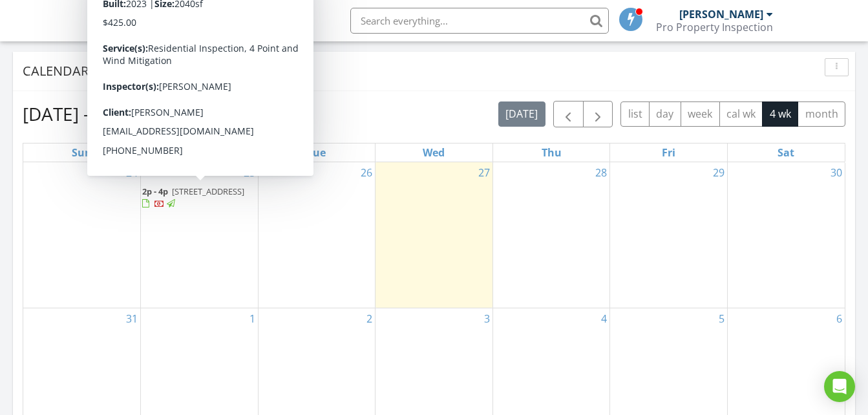 This screenshot has height=415, width=868. Describe the element at coordinates (603, 319) in the screenshot. I see `a: Go to September 4, 2025` at that location.